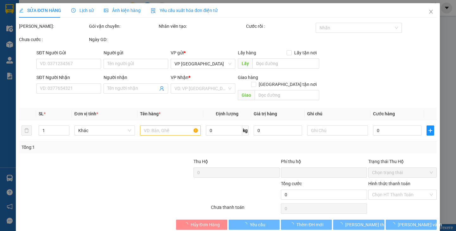 Image resolution: width=456 pixels, height=231 pixels. What do you see at coordinates (431, 12) in the screenshot?
I see `button: Close` at bounding box center [431, 12].